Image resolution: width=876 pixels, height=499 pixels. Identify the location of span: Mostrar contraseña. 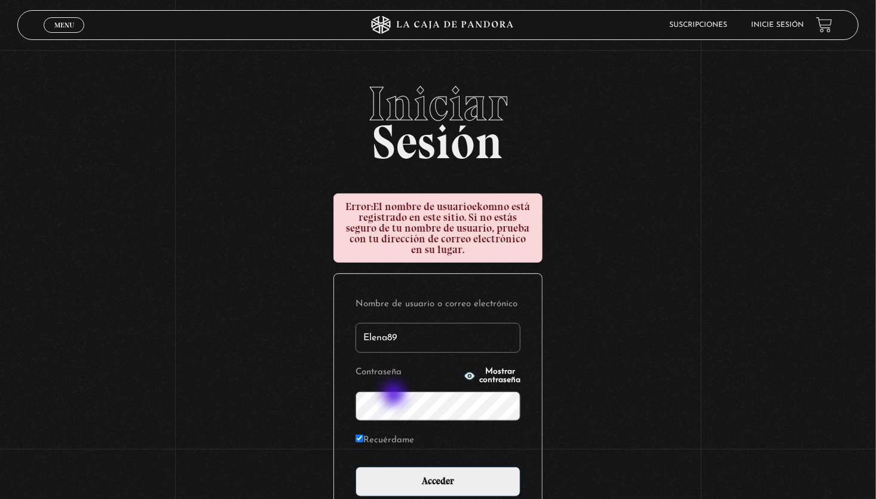
(499, 376).